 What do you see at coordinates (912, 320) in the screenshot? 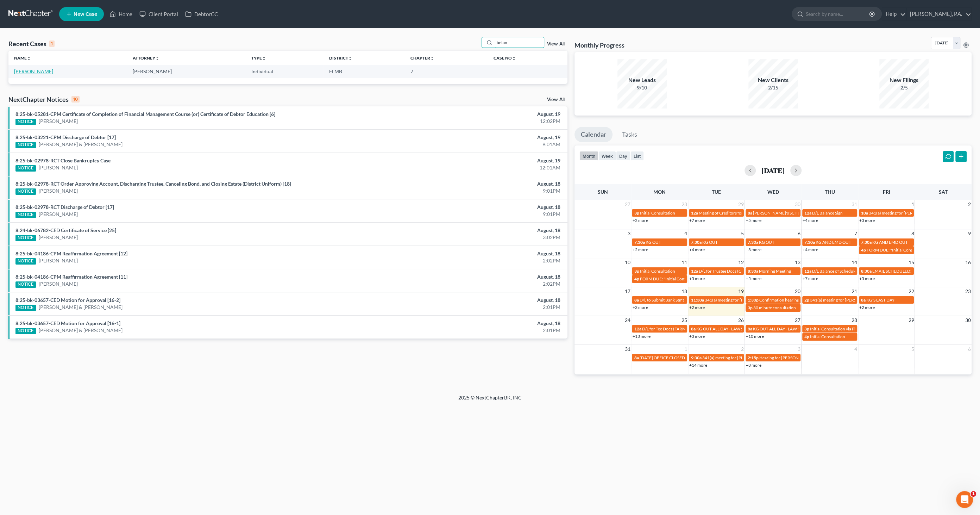
I see `span: 29` at bounding box center [912, 320].